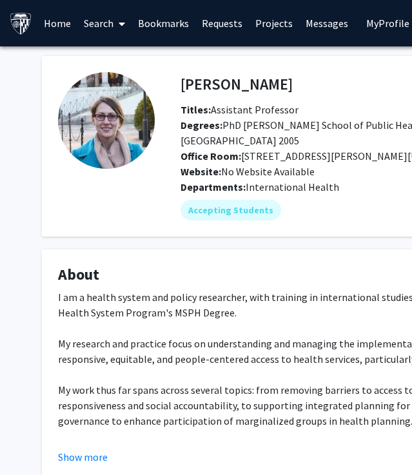 This screenshot has width=412, height=475. Describe the element at coordinates (387, 23) in the screenshot. I see `span: My Profile` at that location.